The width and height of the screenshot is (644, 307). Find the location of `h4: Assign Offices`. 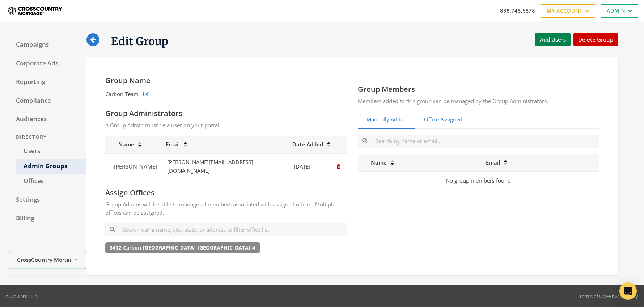

h4: Assign Offices is located at coordinates (226, 193).